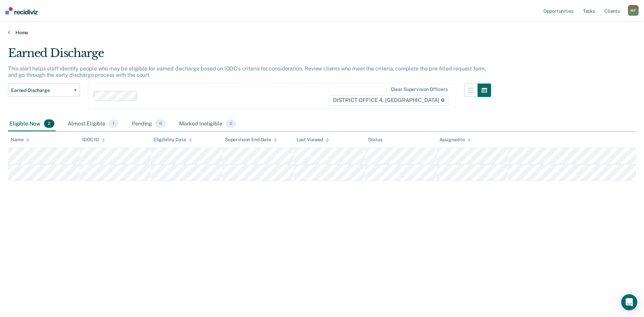 The width and height of the screenshot is (644, 317). I want to click on div: Pending0, so click(149, 124).